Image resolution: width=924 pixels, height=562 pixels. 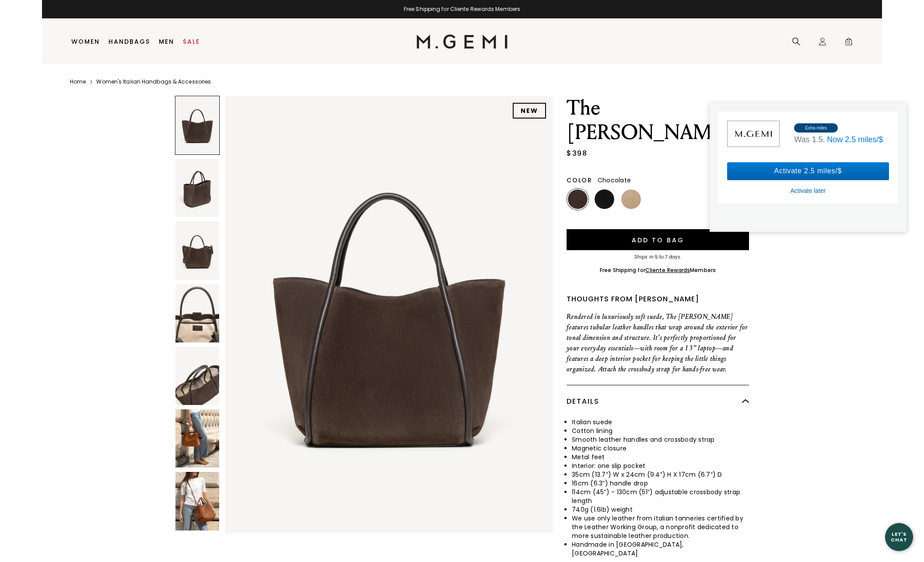 I want to click on img: M.Gemi, so click(x=462, y=41).